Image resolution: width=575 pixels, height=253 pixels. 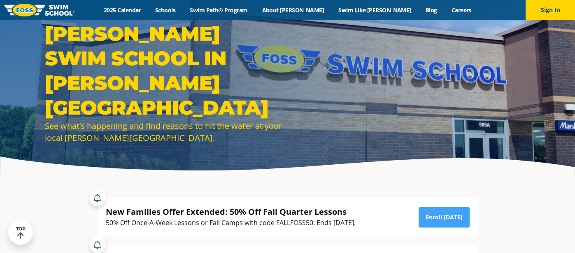 I want to click on a: Careers, so click(x=461, y=10).